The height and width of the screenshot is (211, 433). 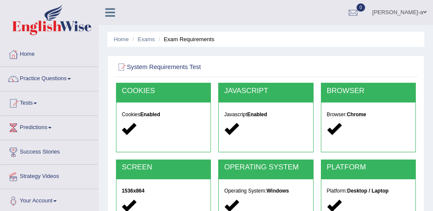 I want to click on h5: Platform:, so click(x=368, y=191).